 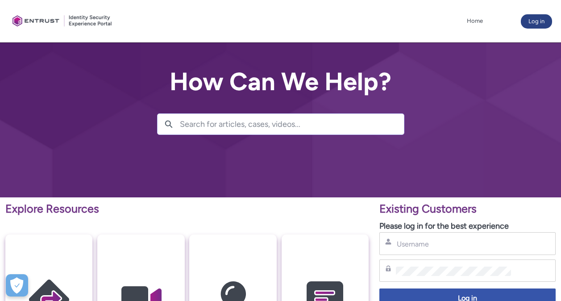 I want to click on input: Search for articles, cases, videos..., so click(x=292, y=124).